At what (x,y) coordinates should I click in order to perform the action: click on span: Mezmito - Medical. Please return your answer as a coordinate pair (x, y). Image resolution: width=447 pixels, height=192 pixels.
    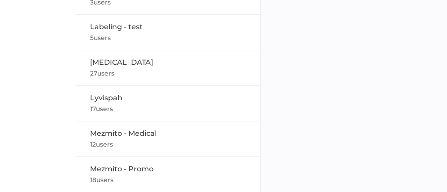
    Looking at the image, I should click on (123, 133).